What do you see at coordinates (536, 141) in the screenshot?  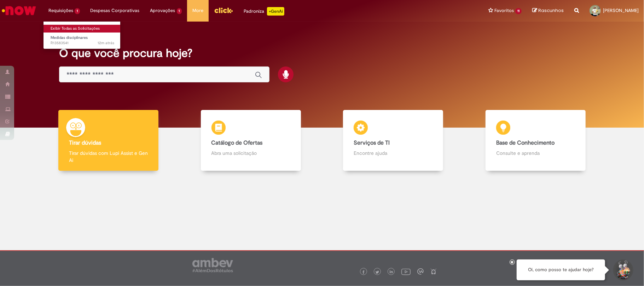 I see `a: Base de Conhecimento Consulte e aprenda` at bounding box center [536, 141].